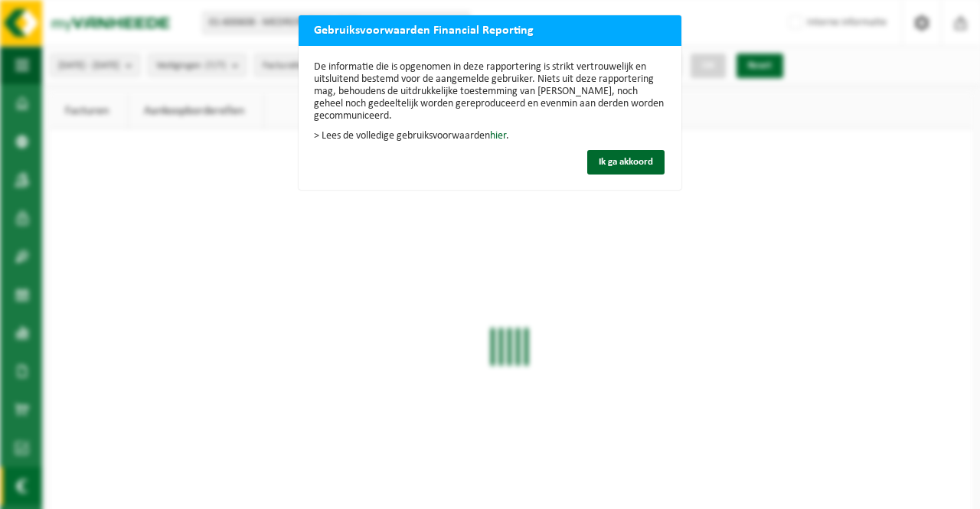  Describe the element at coordinates (626, 163) in the screenshot. I see `button: Ik ga akkoord` at that location.